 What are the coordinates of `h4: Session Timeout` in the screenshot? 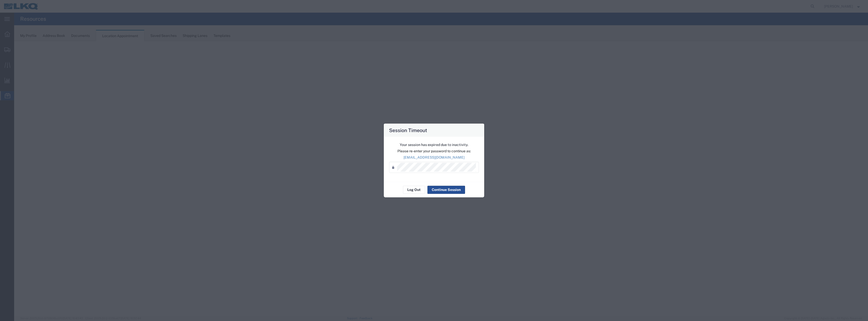 It's located at (408, 130).